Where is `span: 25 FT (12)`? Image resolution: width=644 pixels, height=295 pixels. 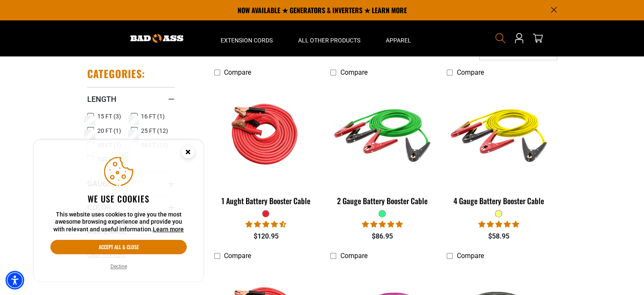
span: 25 FT (12) is located at coordinates (155, 131).